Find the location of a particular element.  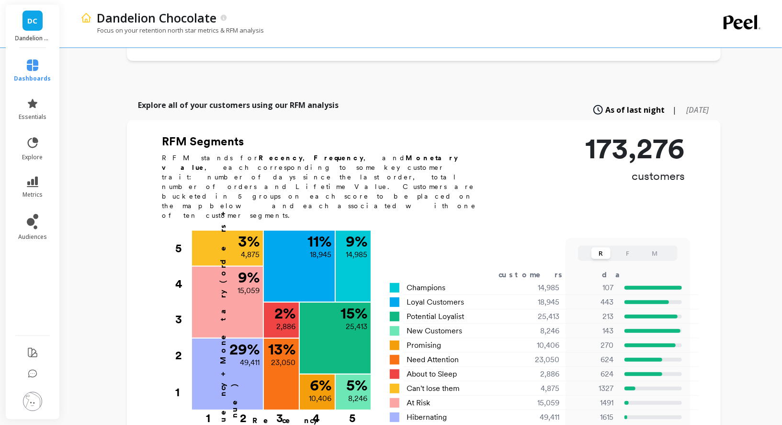

p: 2,886 is located at coordinates (287, 326).